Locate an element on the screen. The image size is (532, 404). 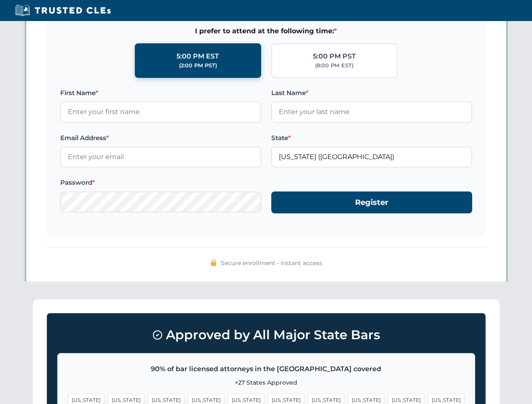
p: +27 States Approved is located at coordinates (266, 382).